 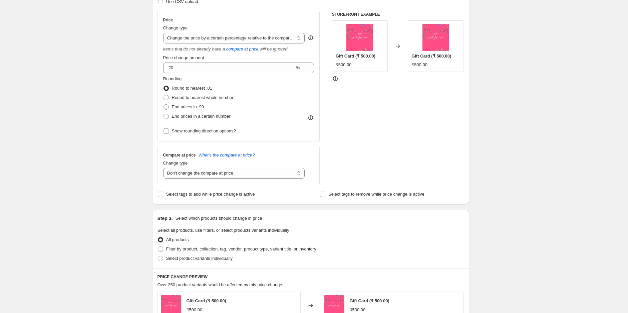 What do you see at coordinates (223, 230) in the screenshot?
I see `span: Select all products, use filters, or select products variants individually` at bounding box center [223, 230].